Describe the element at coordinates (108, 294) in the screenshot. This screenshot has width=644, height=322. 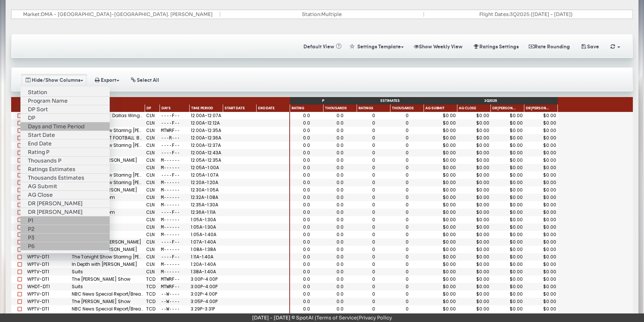
I see `div: NBC News Special Report/Breaking News` at that location.